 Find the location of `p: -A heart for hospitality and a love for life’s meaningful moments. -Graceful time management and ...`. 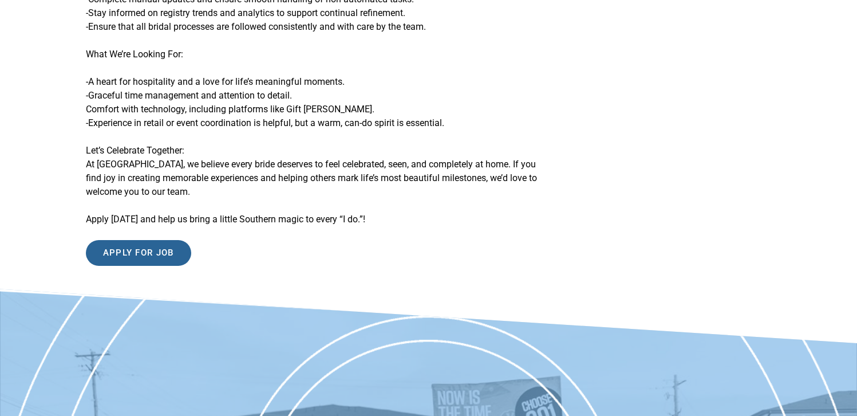

p: -A heart for hospitality and a love for life’s meaningful moments. -Graceful time management and ... is located at coordinates (318, 102).